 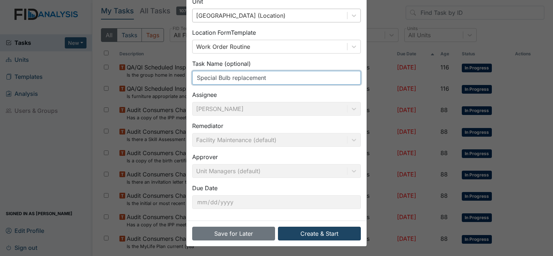 What do you see at coordinates (223, 47) in the screenshot?
I see `div: Work Order Routine` at bounding box center [223, 47].